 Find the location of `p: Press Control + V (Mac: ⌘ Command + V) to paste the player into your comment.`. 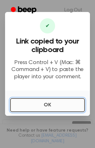

p: Press Control + V (Mac: ⌘ Command + V) to paste the player into your comment. is located at coordinates (47, 70).